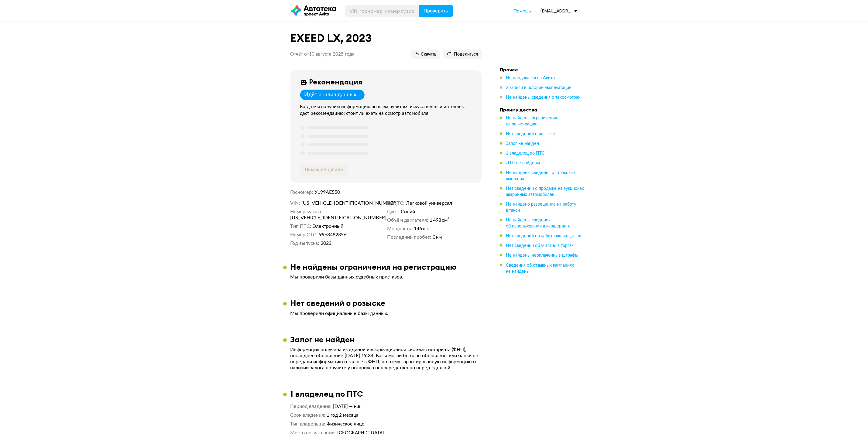  What do you see at coordinates (308, 415) in the screenshot?
I see `dt: Срок владения` at bounding box center [308, 415].